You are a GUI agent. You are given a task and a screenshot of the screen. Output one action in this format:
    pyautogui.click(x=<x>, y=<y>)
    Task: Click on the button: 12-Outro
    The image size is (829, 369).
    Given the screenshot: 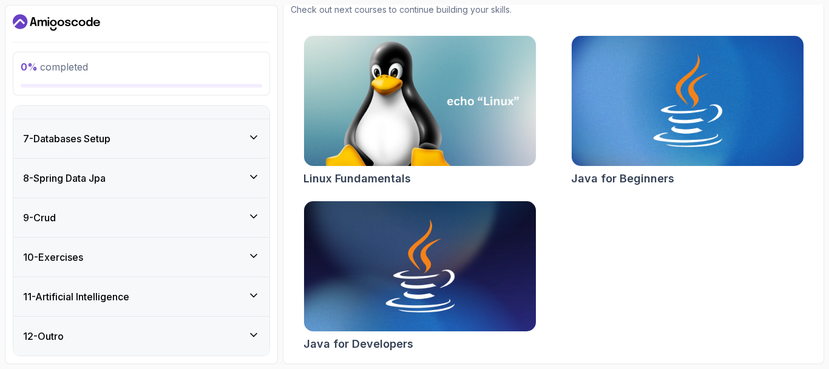 What is the action you would take?
    pyautogui.click(x=141, y=336)
    